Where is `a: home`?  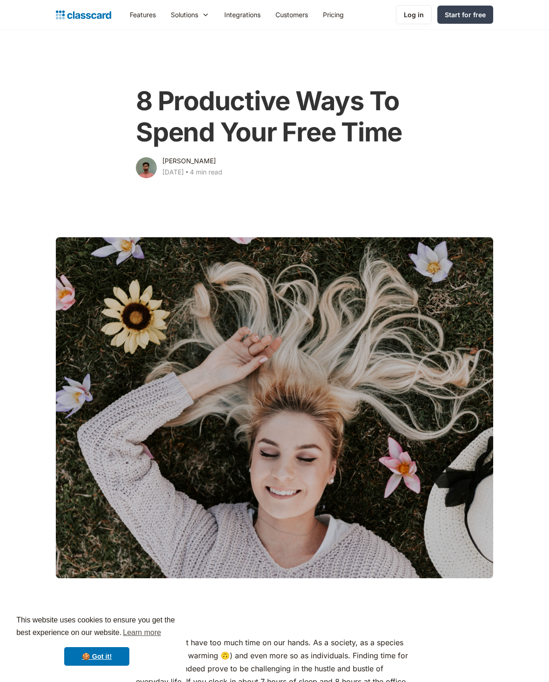
a: home is located at coordinates (83, 15).